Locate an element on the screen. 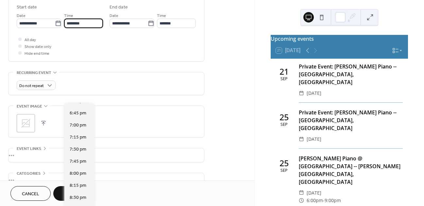  span: 7:45 pm is located at coordinates (78, 162).